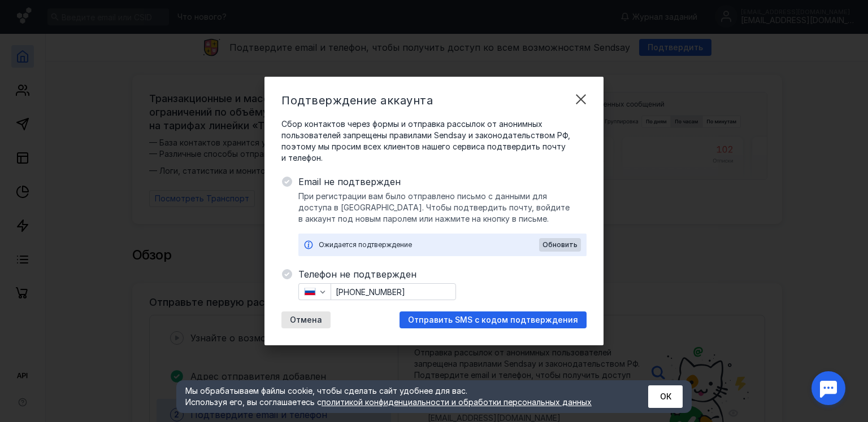 This screenshot has width=868, height=422. What do you see at coordinates (456, 402) in the screenshot?
I see `a: политикой конфиденциальности и обработки персональных данных` at bounding box center [456, 402].